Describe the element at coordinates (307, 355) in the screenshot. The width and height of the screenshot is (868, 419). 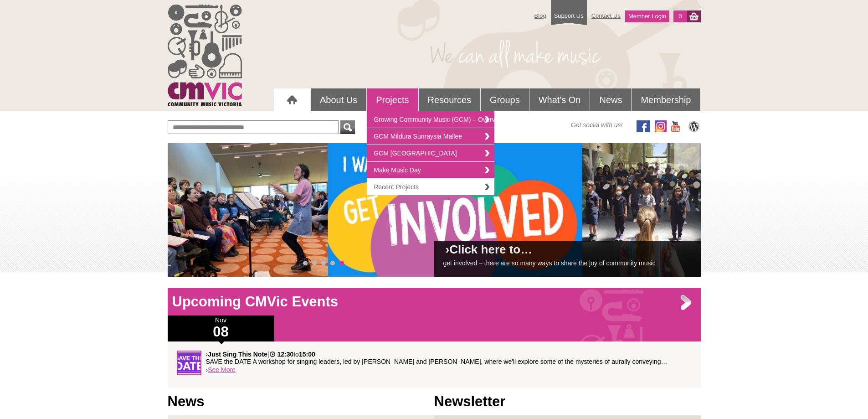
I see `strong: 15:00` at that location.